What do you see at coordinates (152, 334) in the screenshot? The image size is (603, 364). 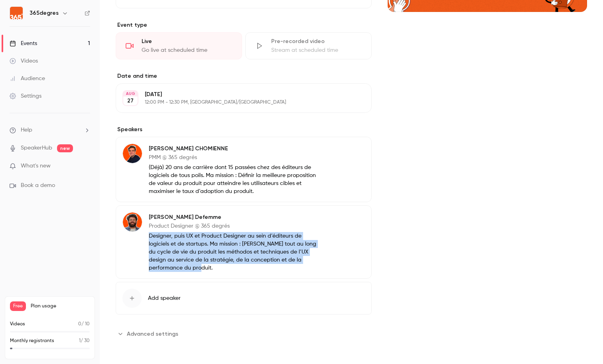 I see `span: Advanced settings` at bounding box center [152, 334].